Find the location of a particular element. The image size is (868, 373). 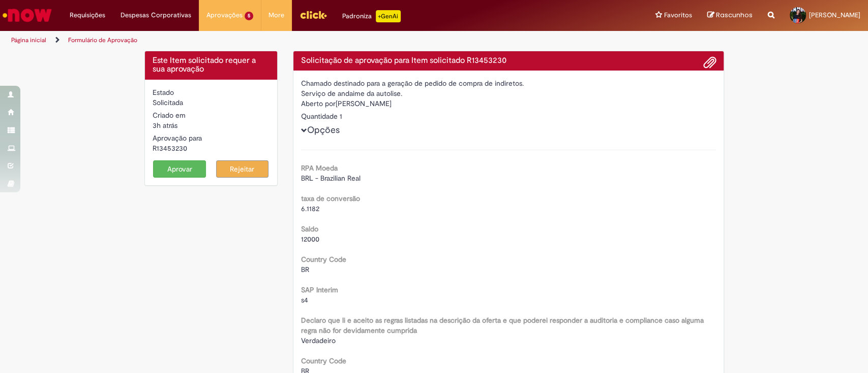

a: Página inicial is located at coordinates (28, 40).